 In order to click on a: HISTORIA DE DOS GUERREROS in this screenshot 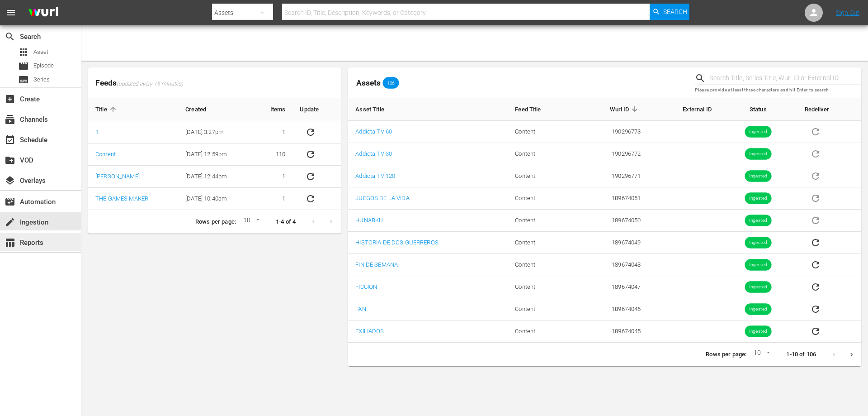, I will do `click(396, 242)`.